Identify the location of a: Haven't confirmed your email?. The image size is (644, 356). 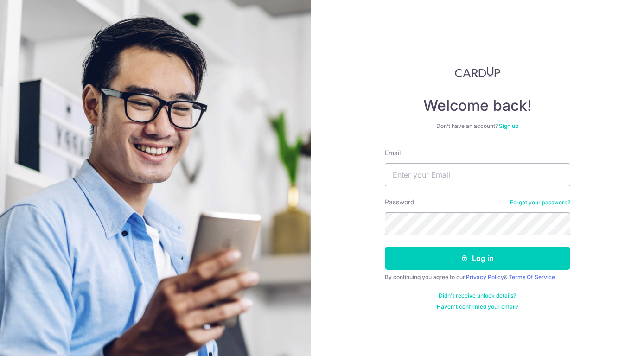
(478, 306).